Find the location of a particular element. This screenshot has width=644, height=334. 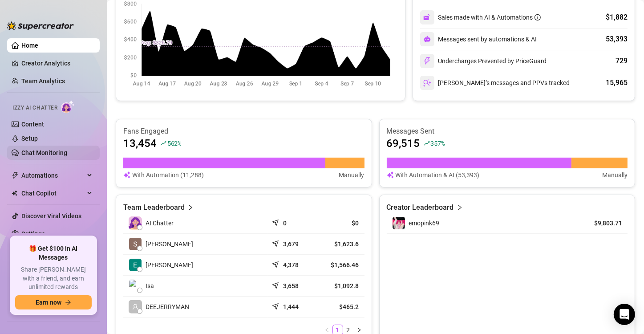

div: $1,882 is located at coordinates (616, 17).